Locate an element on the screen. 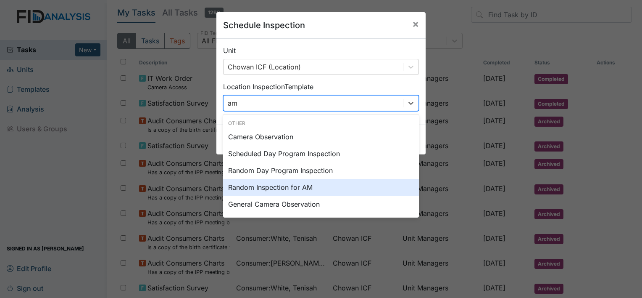 Image resolution: width=642 pixels, height=298 pixels. div: Camera Observation is located at coordinates (321, 137).